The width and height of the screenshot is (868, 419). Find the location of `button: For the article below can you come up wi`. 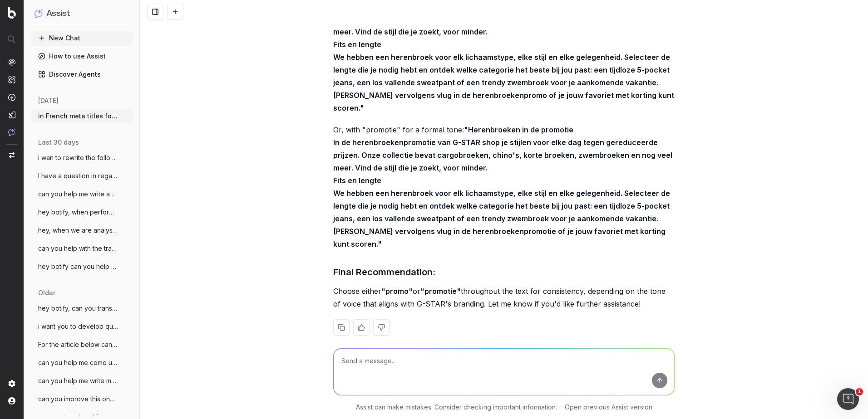

button: For the article below can you come up wi is located at coordinates (81, 345).